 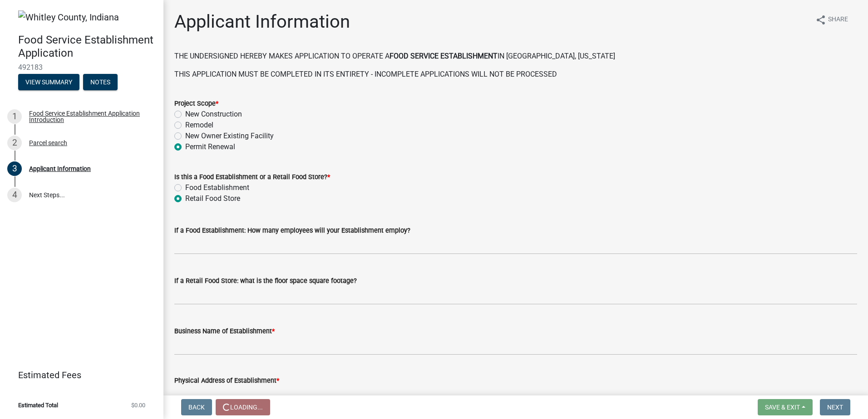 What do you see at coordinates (69, 17) in the screenshot?
I see `img: Whitley County, Indiana` at bounding box center [69, 17].